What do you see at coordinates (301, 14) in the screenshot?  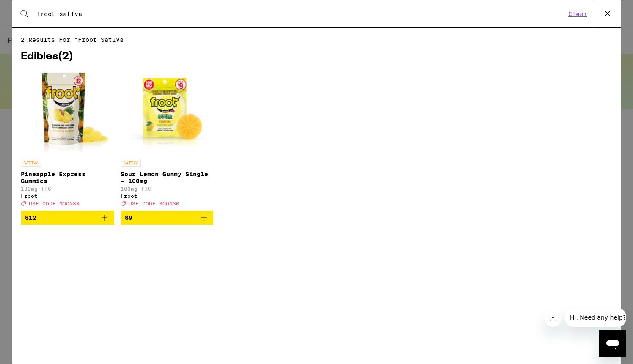 I see `input: Search for products & categories` at bounding box center [301, 14].